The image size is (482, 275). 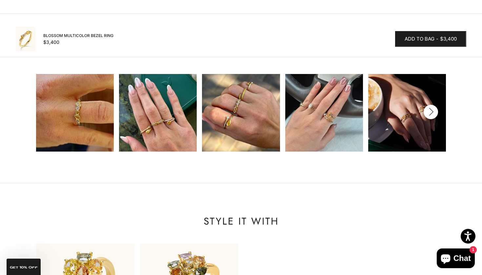 What do you see at coordinates (26, 39) in the screenshot?
I see `img: #YellowGold` at bounding box center [26, 39].